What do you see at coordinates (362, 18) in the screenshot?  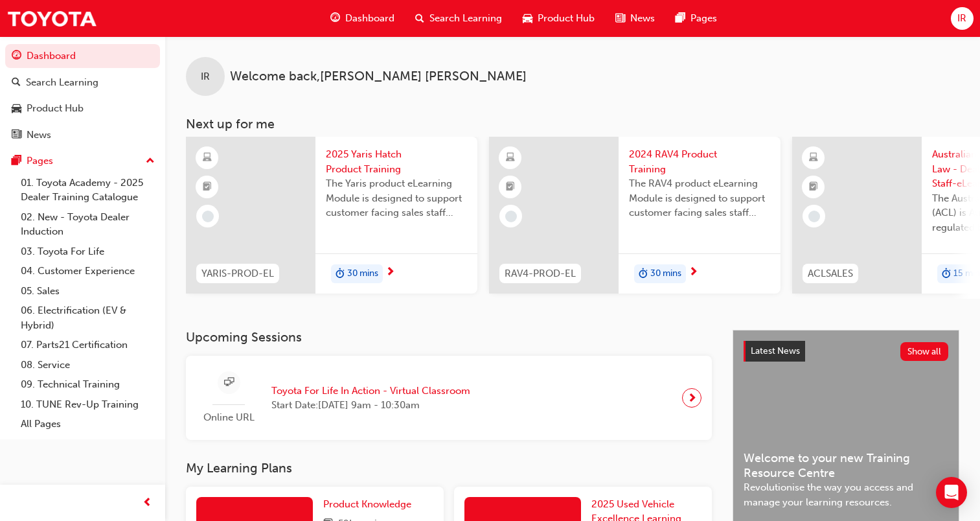 I see `a: guage-iconDashboard` at bounding box center [362, 18].